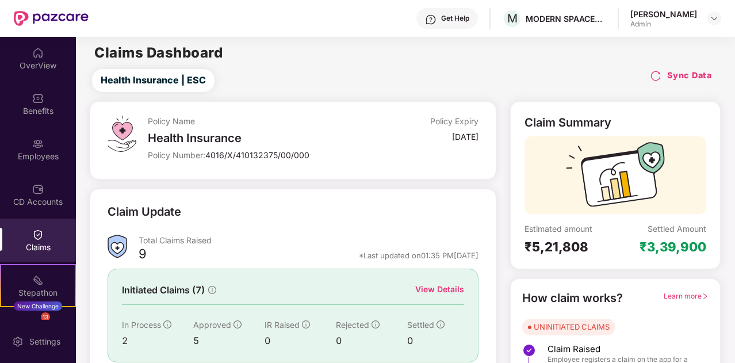  Describe the element at coordinates (454, 121) in the screenshot. I see `div: Policy Expiry` at that location.